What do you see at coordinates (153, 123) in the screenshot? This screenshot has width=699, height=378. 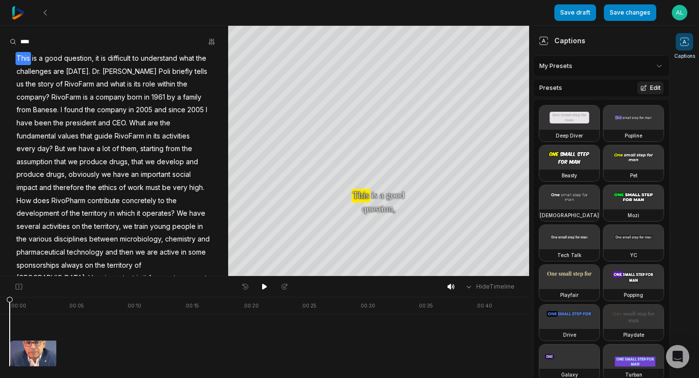 I see `span: are` at bounding box center [153, 123].